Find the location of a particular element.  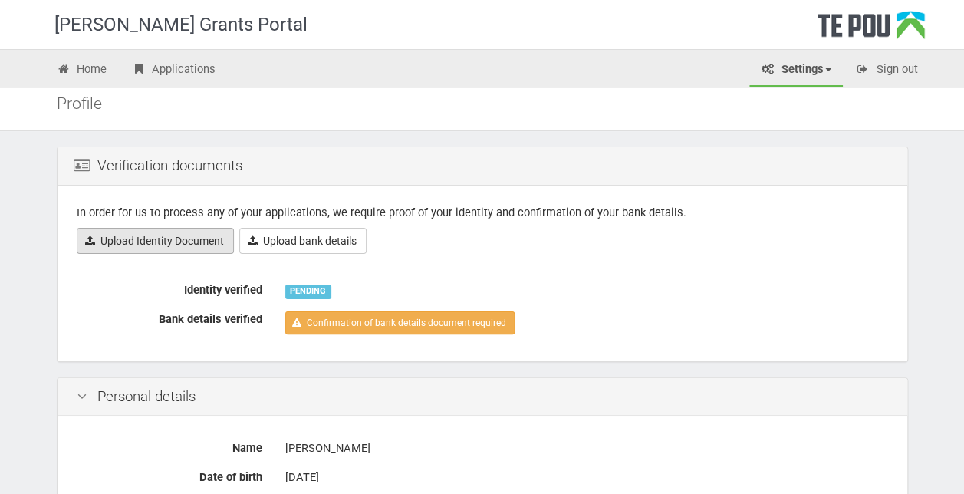

label: Bank details verified is located at coordinates (170, 317).